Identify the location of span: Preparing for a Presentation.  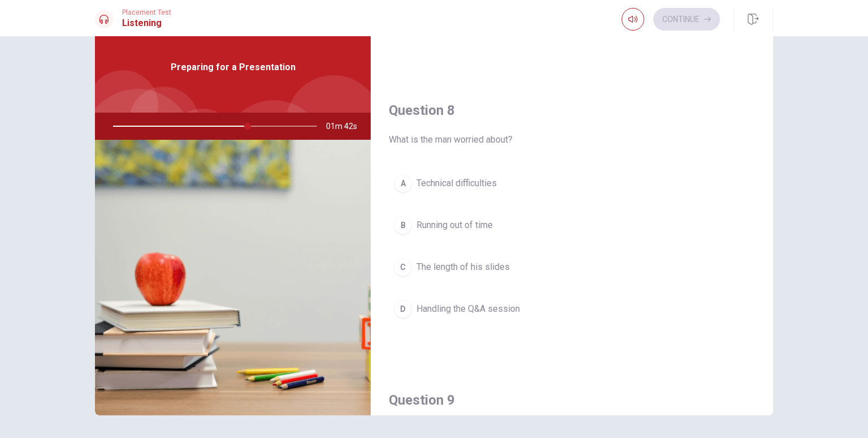
(233, 67).